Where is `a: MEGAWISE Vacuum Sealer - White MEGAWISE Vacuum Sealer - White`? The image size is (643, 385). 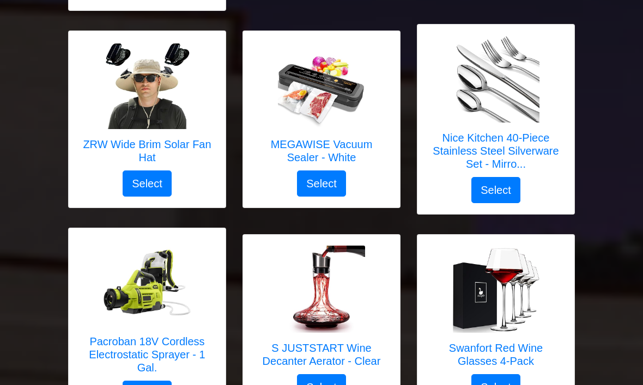
a: MEGAWISE Vacuum Sealer - White MEGAWISE Vacuum Sealer - White is located at coordinates (321, 107).